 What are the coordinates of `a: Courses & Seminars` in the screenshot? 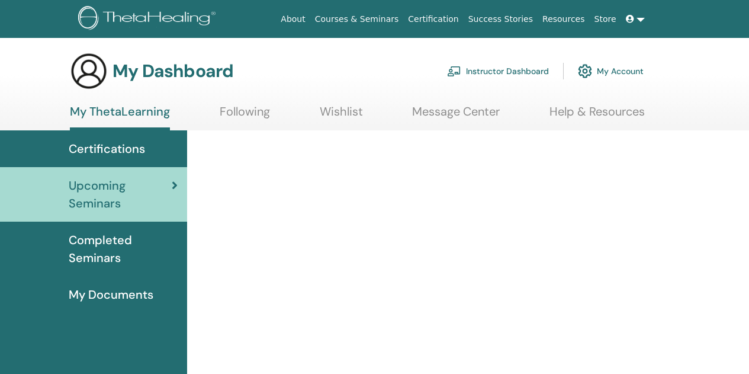 It's located at (357, 19).